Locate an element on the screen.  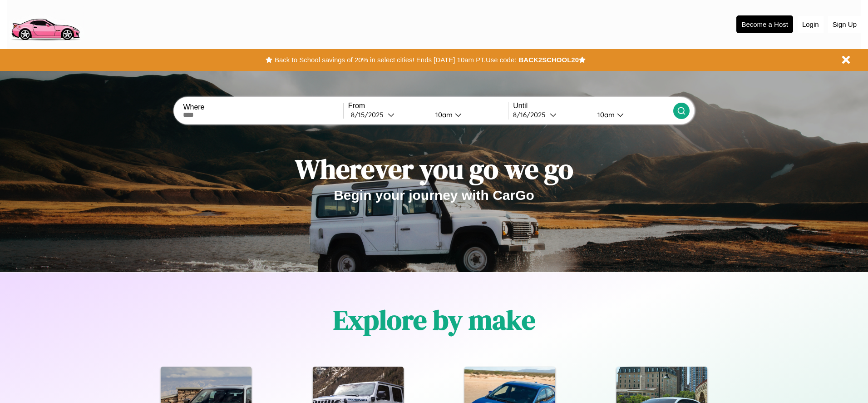
h1: Explore by make is located at coordinates (434, 320).